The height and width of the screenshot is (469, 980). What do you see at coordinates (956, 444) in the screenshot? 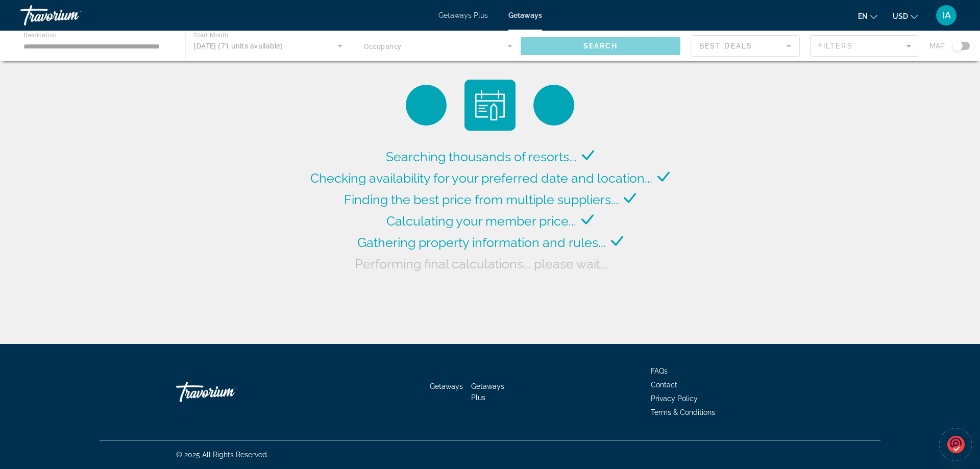
I see `img: o1IwAAAABJRU5ErkJggg==` at bounding box center [956, 444].